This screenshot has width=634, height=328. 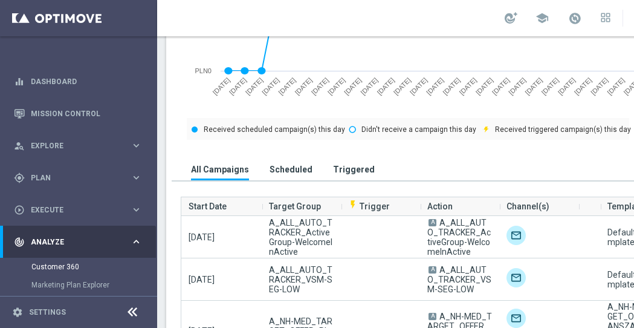 I want to click on button: person_search Explore keyboard_arrow_right, so click(x=78, y=146).